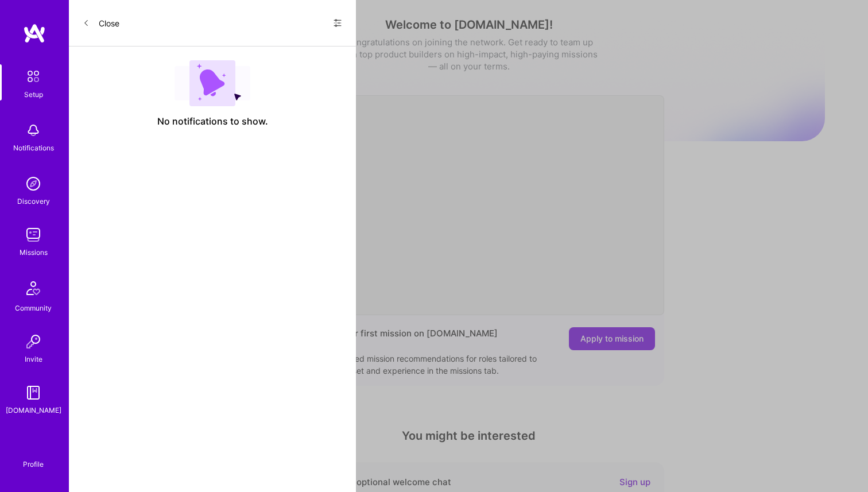  What do you see at coordinates (33, 288) in the screenshot?
I see `img: Community` at bounding box center [33, 288].